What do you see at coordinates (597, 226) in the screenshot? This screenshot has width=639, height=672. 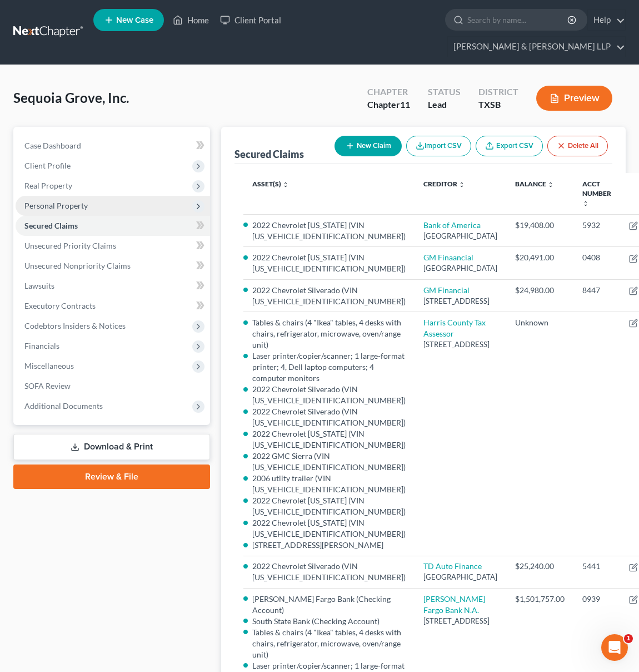 I see `div: 5932` at bounding box center [597, 226].